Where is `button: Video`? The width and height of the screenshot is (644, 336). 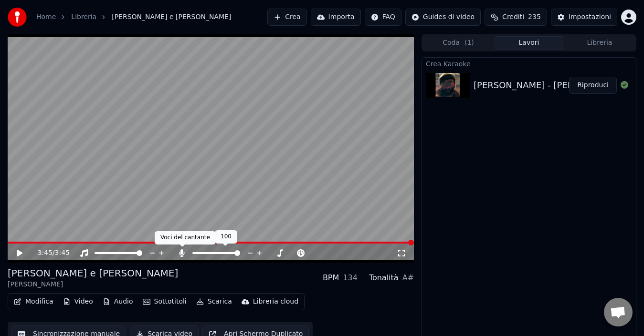
button: Video is located at coordinates (78, 302).